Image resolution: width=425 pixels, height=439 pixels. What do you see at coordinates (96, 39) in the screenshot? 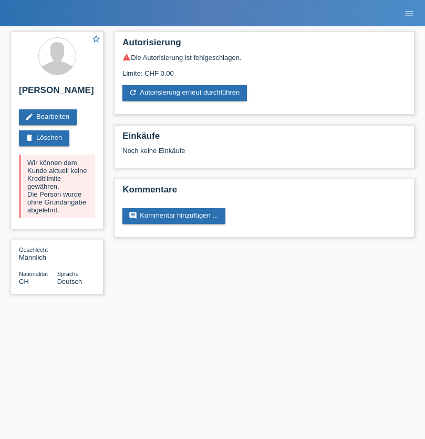
I see `i: star_border` at bounding box center [96, 39].